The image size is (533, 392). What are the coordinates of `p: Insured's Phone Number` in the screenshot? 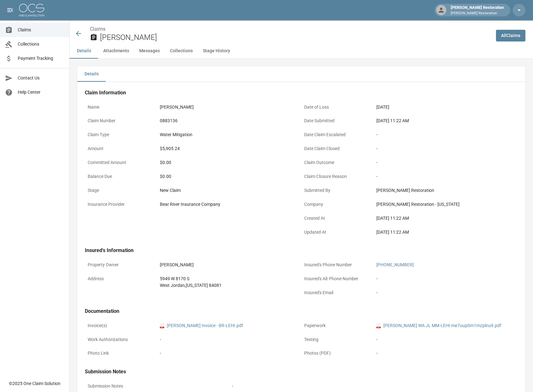 It's located at (337, 265).